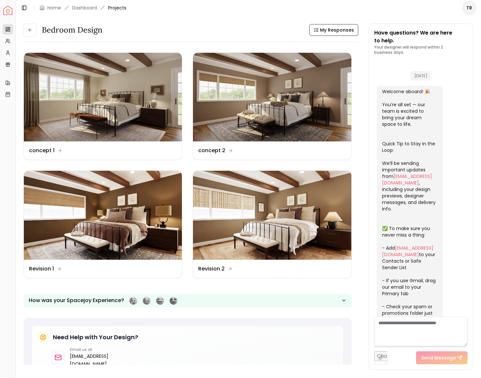  Describe the element at coordinates (420, 50) in the screenshot. I see `p: Your designer will respond within 2 business days.` at that location.